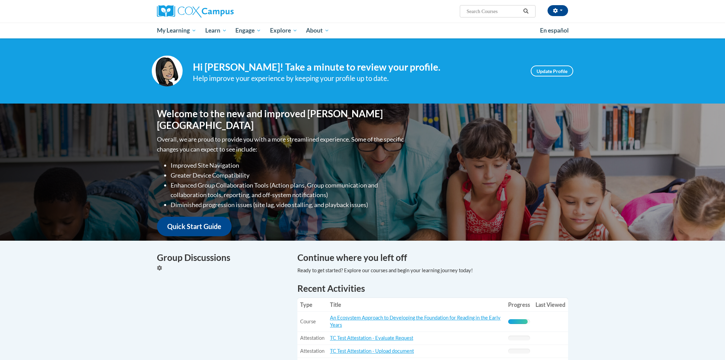 The image size is (725, 360). I want to click on button: Search, so click(526, 11).